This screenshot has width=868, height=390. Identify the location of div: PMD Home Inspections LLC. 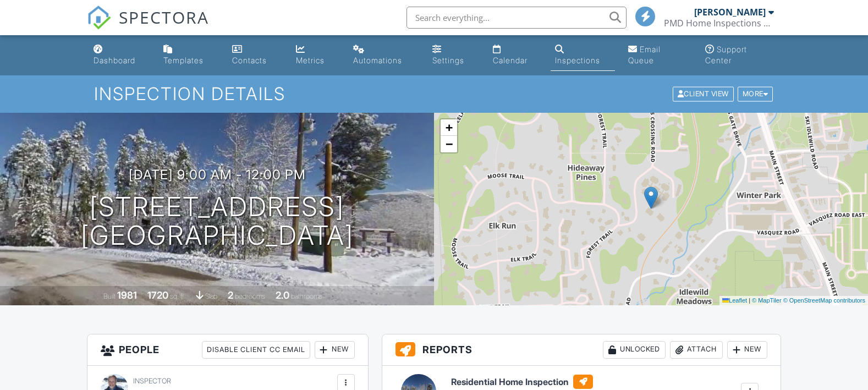
(719, 23).